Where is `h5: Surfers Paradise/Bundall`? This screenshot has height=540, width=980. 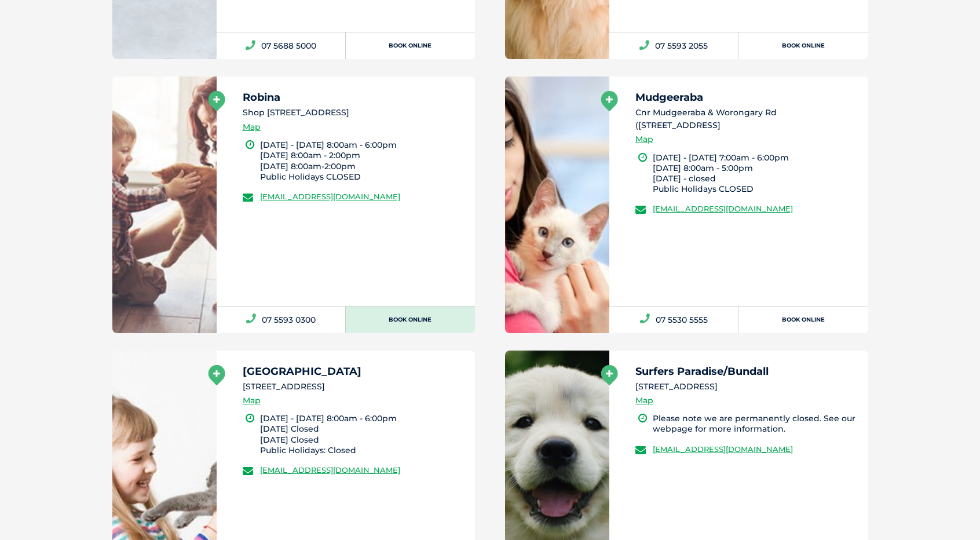
h5: Surfers Paradise/Bundall is located at coordinates (747, 371).